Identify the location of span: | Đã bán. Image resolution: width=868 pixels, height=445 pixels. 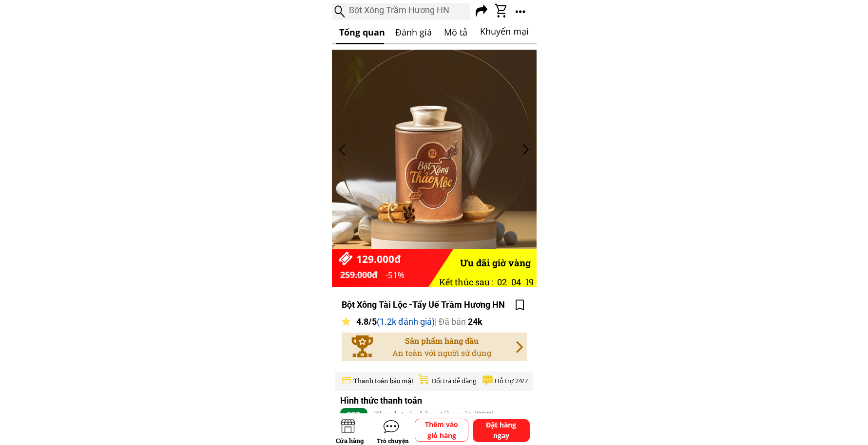
(450, 322).